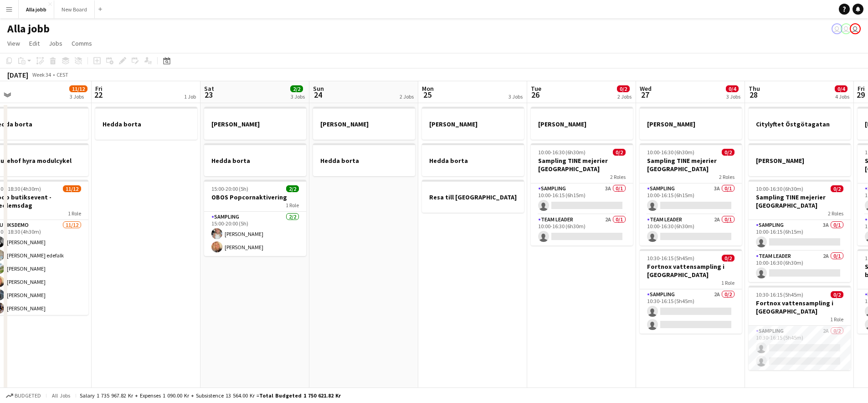 The image size is (868, 403). I want to click on span: 27, so click(645, 94).